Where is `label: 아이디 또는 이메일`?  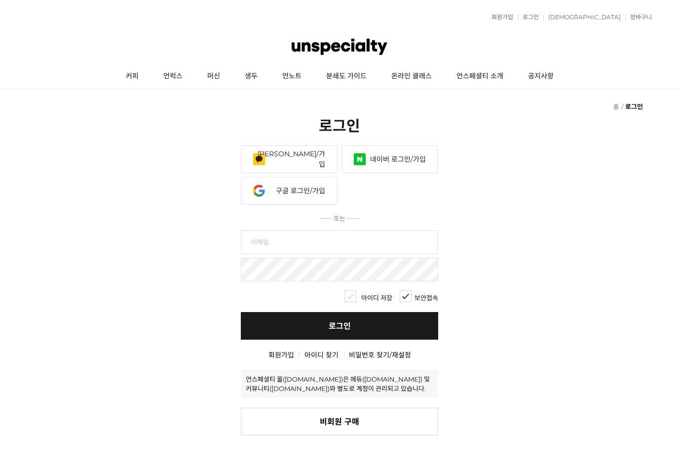 label: 아이디 또는 이메일 is located at coordinates (339, 244).